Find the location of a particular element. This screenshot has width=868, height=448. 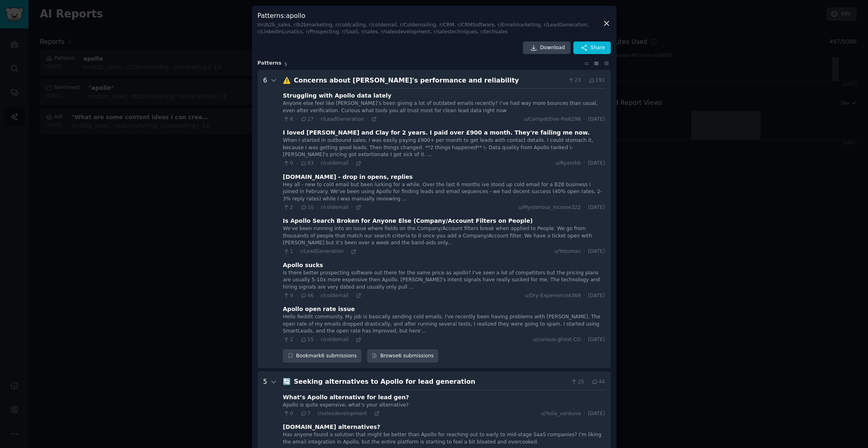

div: Apollo sucks is located at coordinates (303, 266).